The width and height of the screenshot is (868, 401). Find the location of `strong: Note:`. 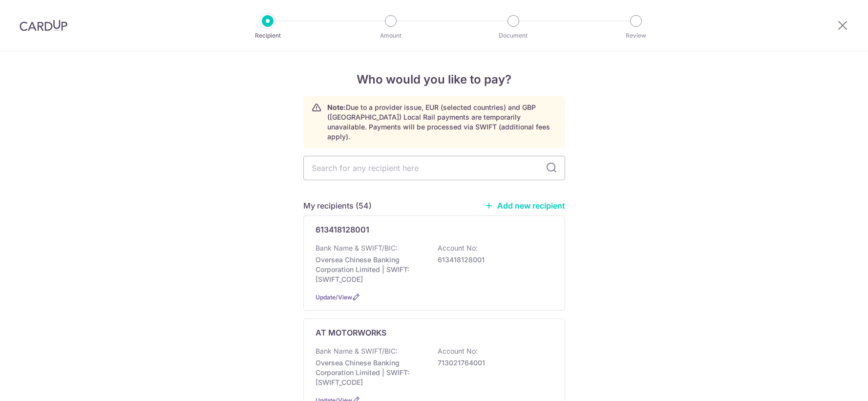

strong: Note: is located at coordinates (336, 107).